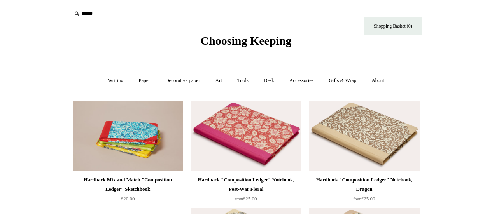  I want to click on a: Hardback "Composition Ledger" Notebook, Dragon from£25.00, so click(364, 192).